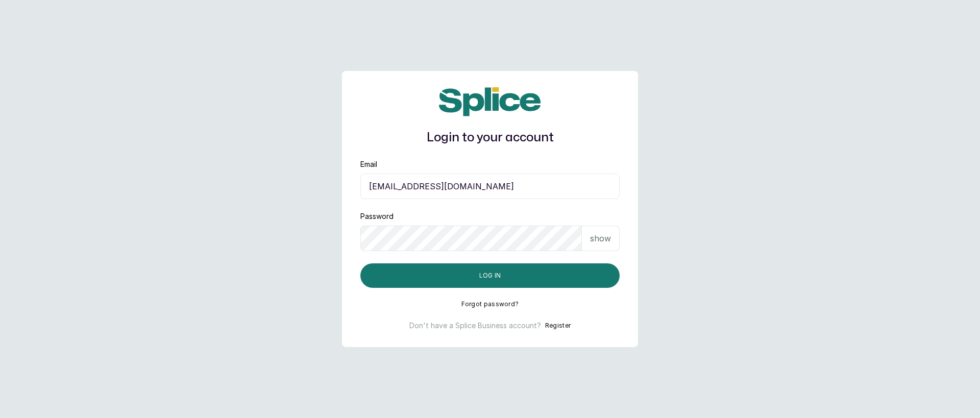 Image resolution: width=980 pixels, height=418 pixels. Describe the element at coordinates (368, 164) in the screenshot. I see `label: Email` at that location.